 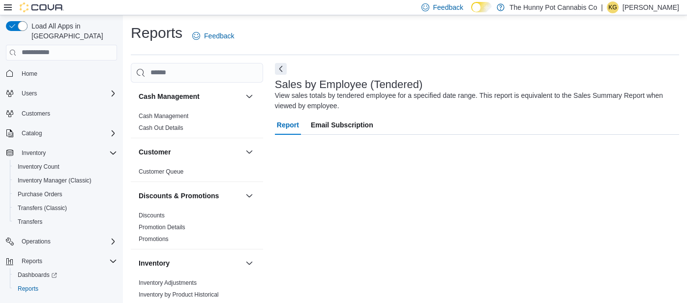 I want to click on a: Purchase Orders, so click(x=40, y=194).